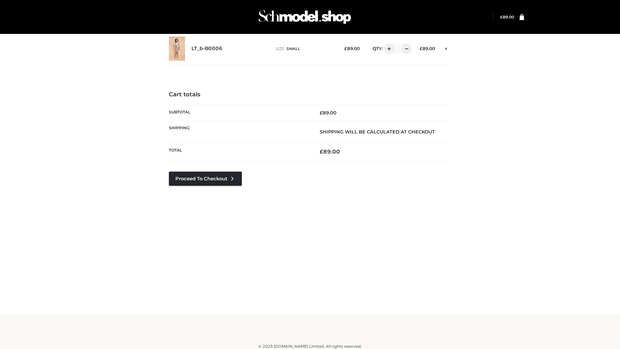 This screenshot has width=620, height=349. I want to click on span: SMALL, so click(293, 48).